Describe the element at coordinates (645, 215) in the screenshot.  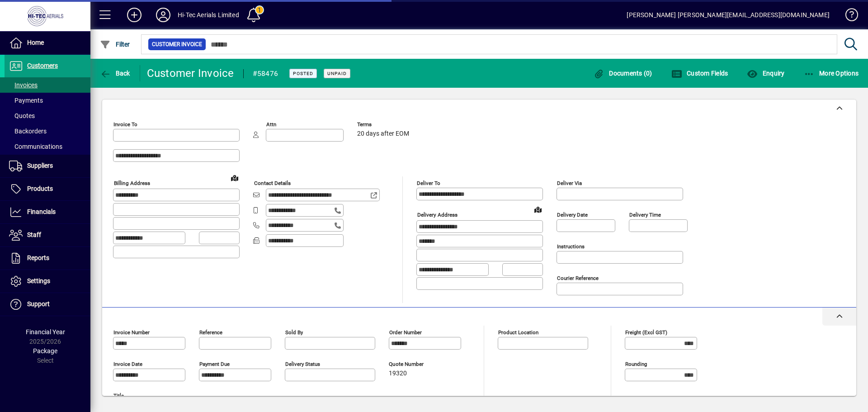
I see `mat-label: Delivery time` at that location.